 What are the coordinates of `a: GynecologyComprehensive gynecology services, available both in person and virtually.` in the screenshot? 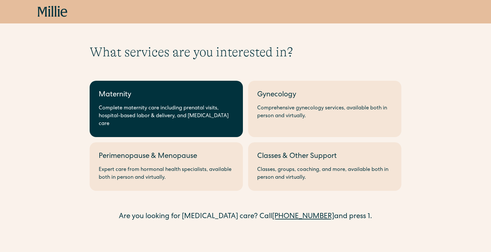 It's located at (325, 109).